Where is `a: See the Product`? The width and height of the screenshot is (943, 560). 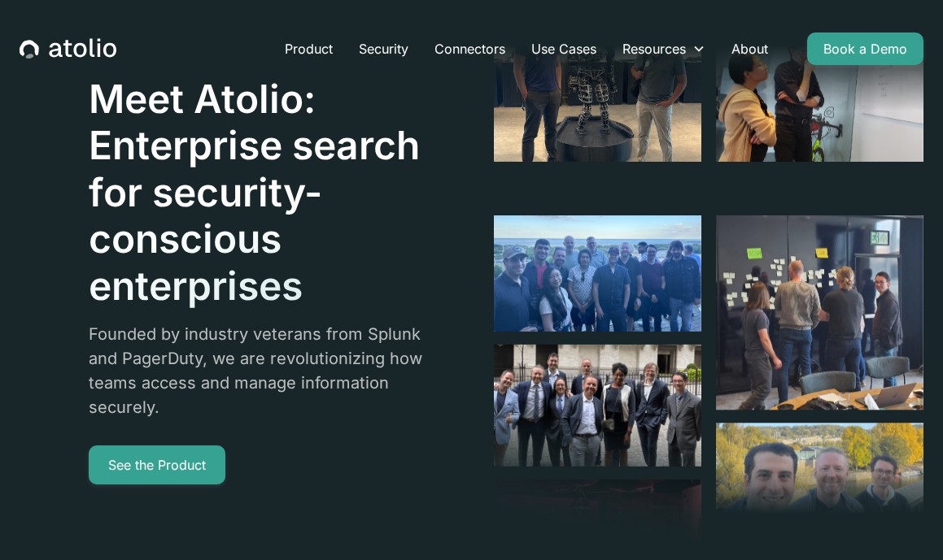
a: See the Product is located at coordinates (157, 465).